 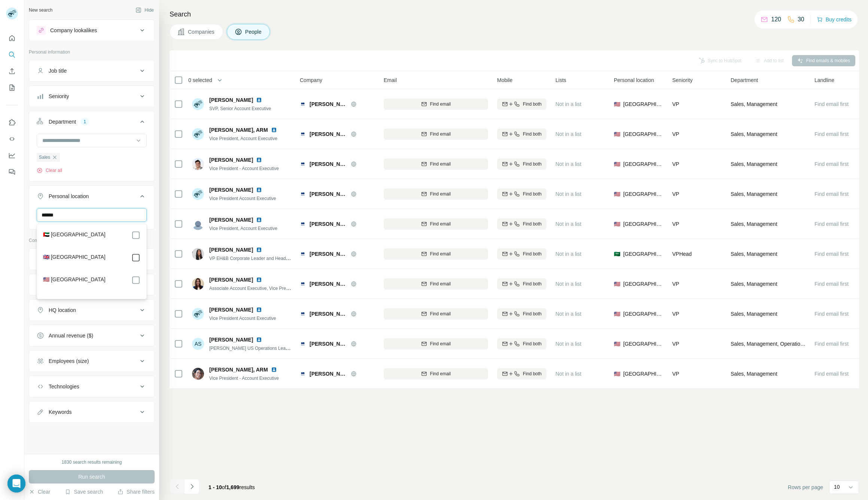 What do you see at coordinates (12, 122) in the screenshot?
I see `button: Use Surfe on LinkedIn` at bounding box center [12, 122].